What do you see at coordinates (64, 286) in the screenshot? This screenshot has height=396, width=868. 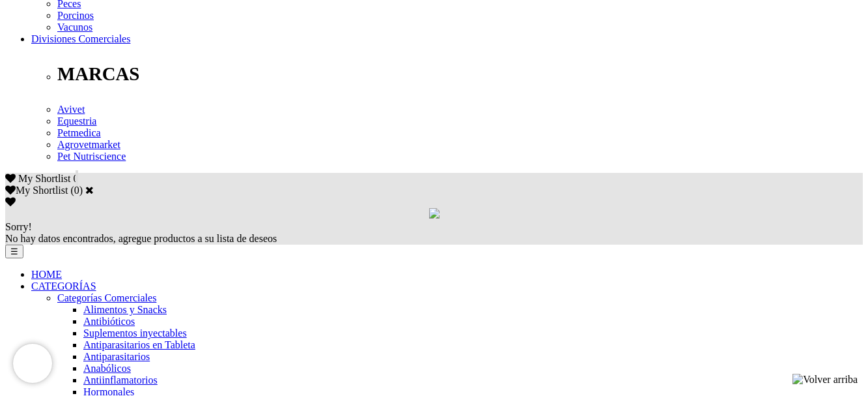 I see `span: CATEGORÍAS` at bounding box center [64, 286].